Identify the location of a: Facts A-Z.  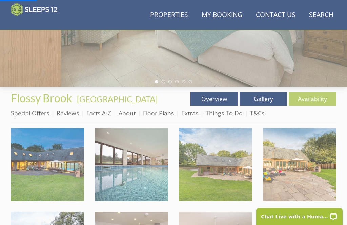
(99, 113).